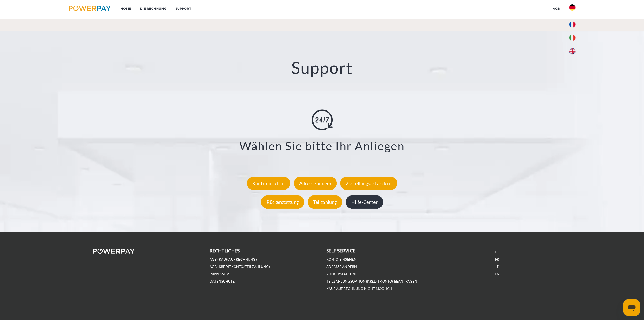 This screenshot has width=644, height=320. I want to click on a: AGB (Kreditkonto/Teilzahlung), so click(240, 267).